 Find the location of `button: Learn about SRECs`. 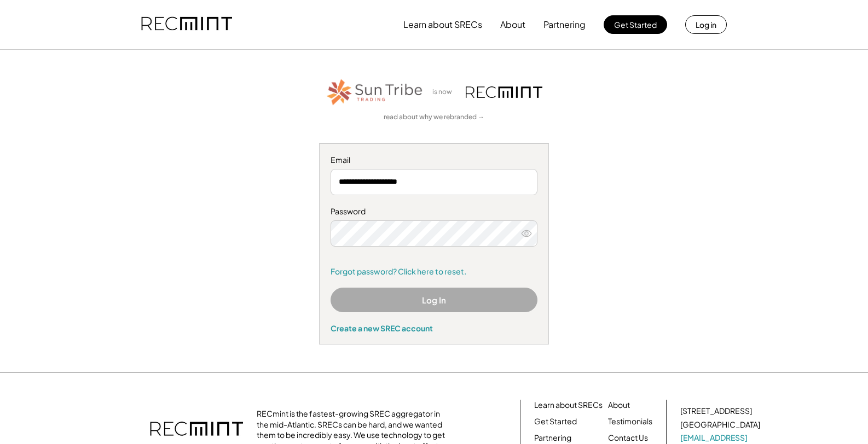

button: Learn about SRECs is located at coordinates (443, 25).